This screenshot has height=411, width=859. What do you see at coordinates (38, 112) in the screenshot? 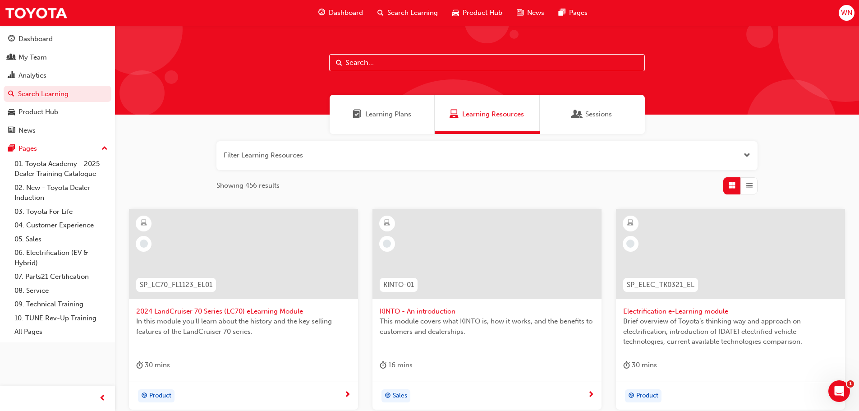
I see `div: Product Hub` at bounding box center [38, 112].